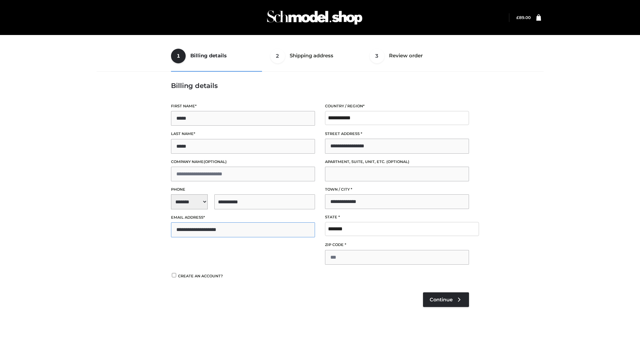  I want to click on span: Create an account?, so click(200, 276).